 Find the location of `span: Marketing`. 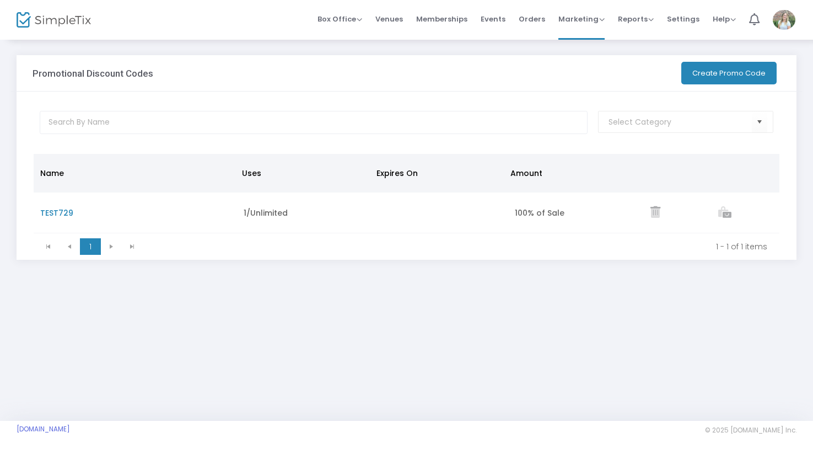

span: Marketing is located at coordinates (582, 19).